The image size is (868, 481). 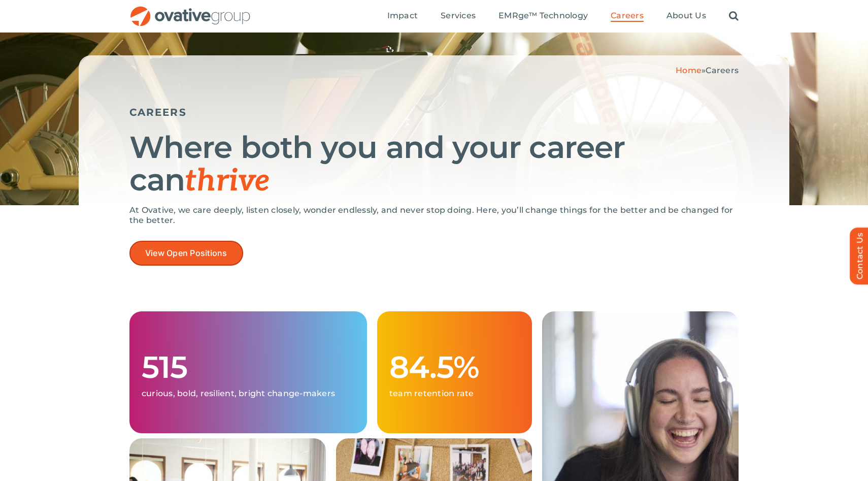 What do you see at coordinates (458, 16) in the screenshot?
I see `a: Services` at bounding box center [458, 16].